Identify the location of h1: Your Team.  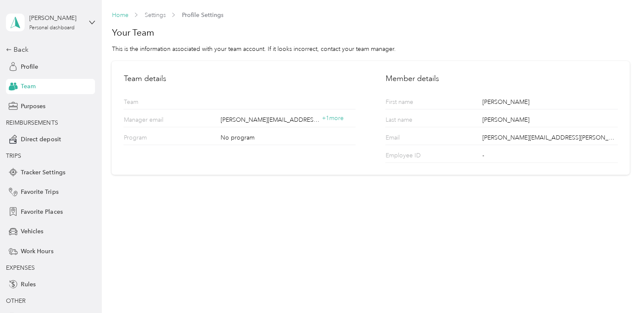
(370, 32).